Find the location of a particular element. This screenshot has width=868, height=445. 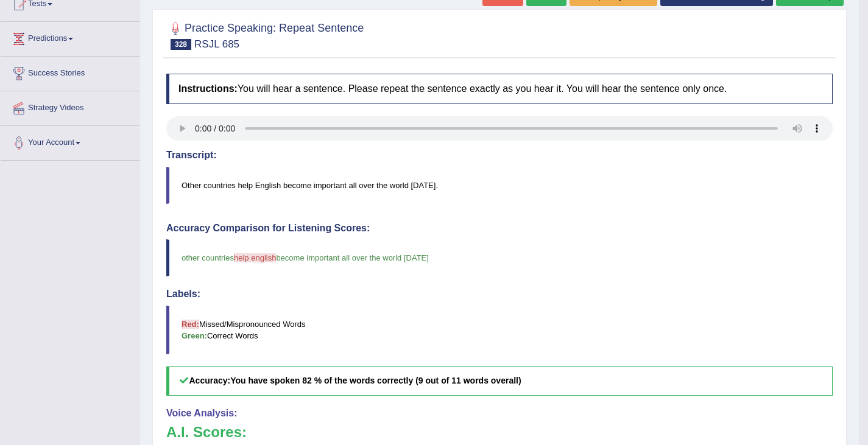

b: A.I. Scores: is located at coordinates (207, 432).